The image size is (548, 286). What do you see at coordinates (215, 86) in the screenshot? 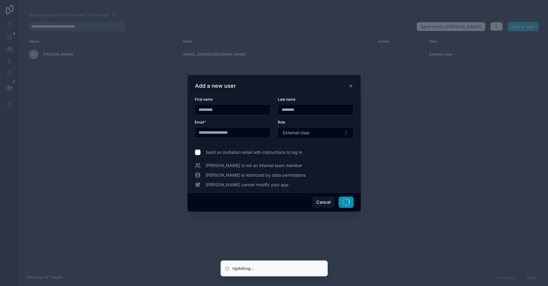
I see `h3: Add a new user` at bounding box center [215, 86].